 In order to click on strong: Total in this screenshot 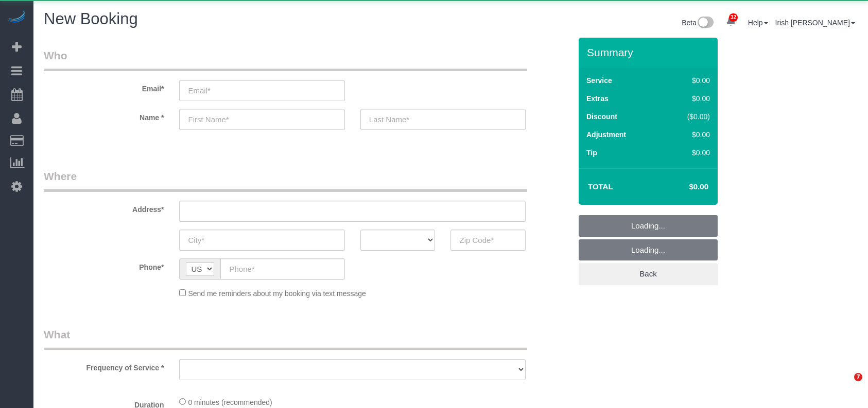, I will do `click(600, 186)`.